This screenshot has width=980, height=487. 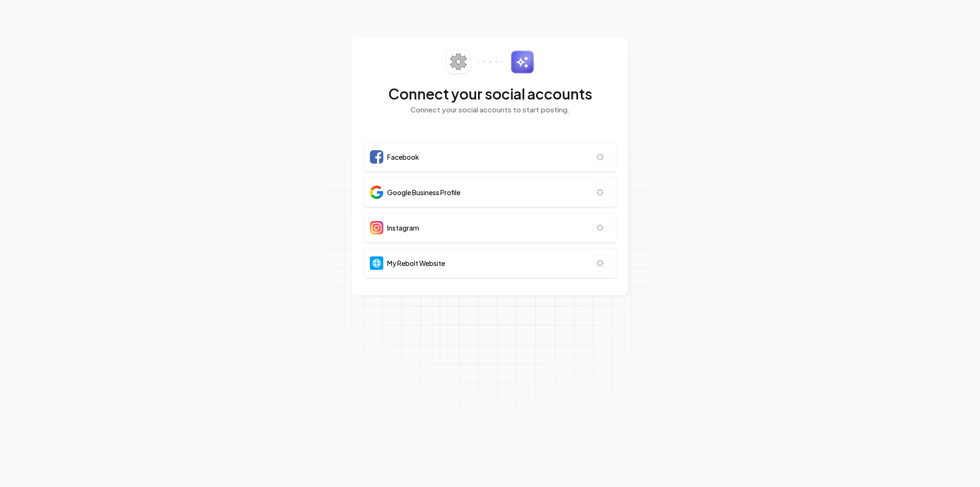 I want to click on p: Connect your social accounts to start posting., so click(x=490, y=109).